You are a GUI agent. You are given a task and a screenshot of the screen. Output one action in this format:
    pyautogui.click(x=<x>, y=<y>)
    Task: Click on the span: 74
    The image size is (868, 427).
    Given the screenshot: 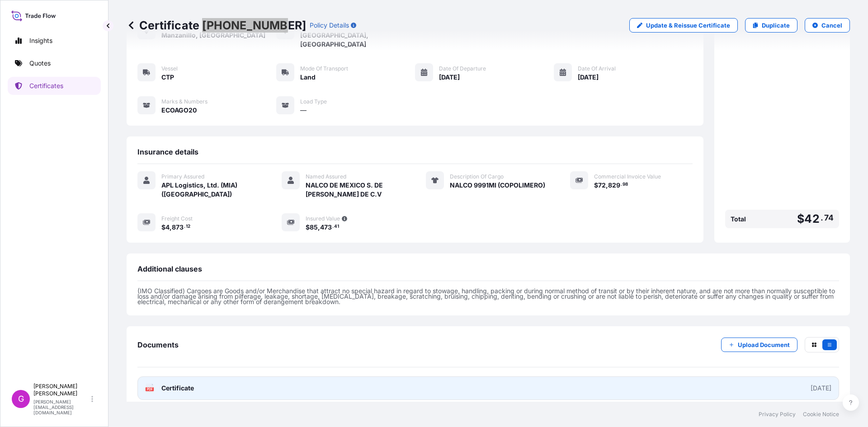 What is the action you would take?
    pyautogui.click(x=829, y=218)
    